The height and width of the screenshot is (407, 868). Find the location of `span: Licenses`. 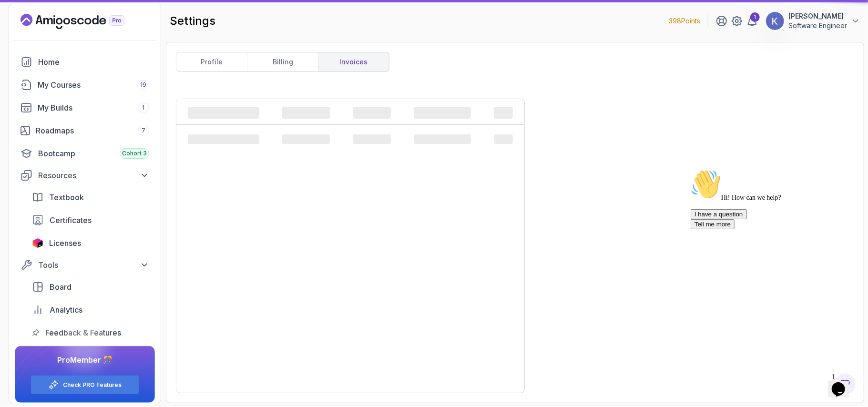

span: Licenses is located at coordinates (65, 243).